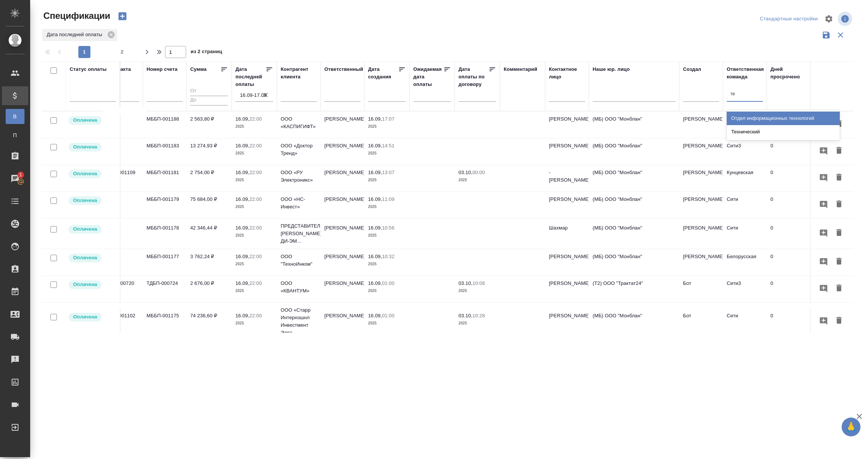  What do you see at coordinates (121, 321) in the screenshot?
I see `td: МББП-001102` at bounding box center [121, 321].